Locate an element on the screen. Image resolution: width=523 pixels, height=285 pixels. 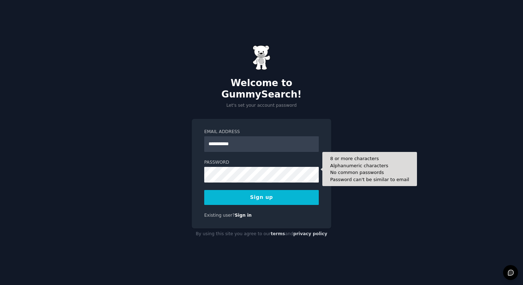
a: terms is located at coordinates (278, 234).